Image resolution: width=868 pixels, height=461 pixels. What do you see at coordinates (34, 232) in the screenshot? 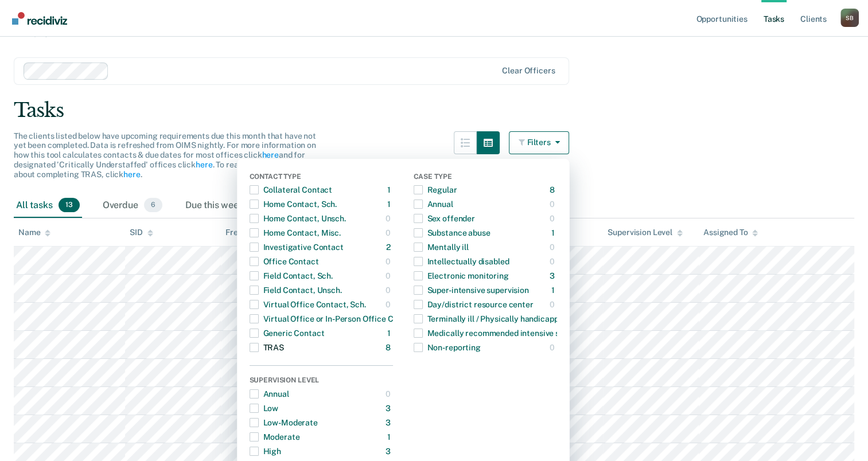
I see `div: Name` at bounding box center [34, 232].